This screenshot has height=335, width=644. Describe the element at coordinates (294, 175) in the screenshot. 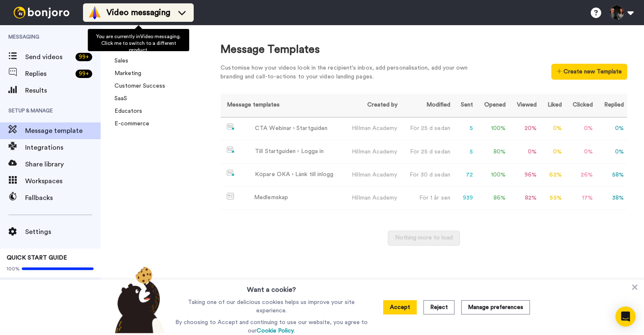

I see `div: Köpare OKA › Länk till inlogg` at that location.